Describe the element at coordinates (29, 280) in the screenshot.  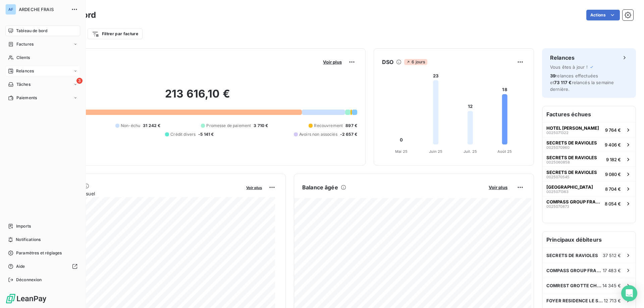
I see `span: Déconnexion` at that location.